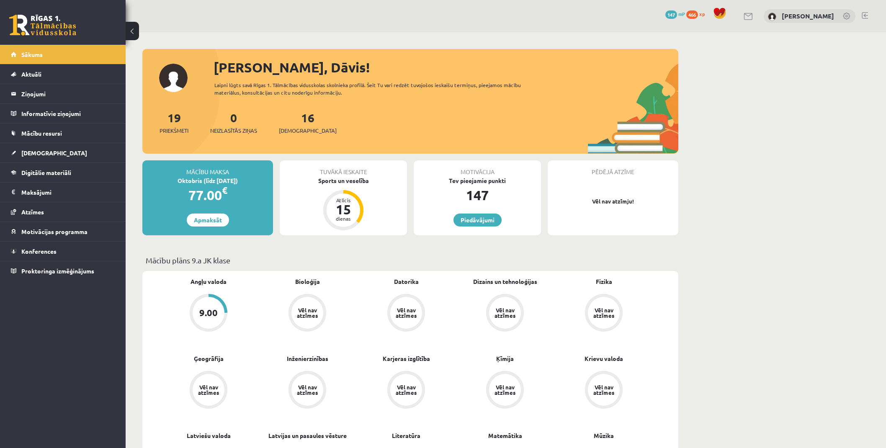 The width and height of the screenshot is (886, 448). What do you see at coordinates (375, 89) in the screenshot?
I see `div: Laipni lūgts savā Rīgas 1. Tālmācības vidusskolas skolnieka profilā. Šeit Tu vari redzēt tuvojošo...` at bounding box center [375, 89].